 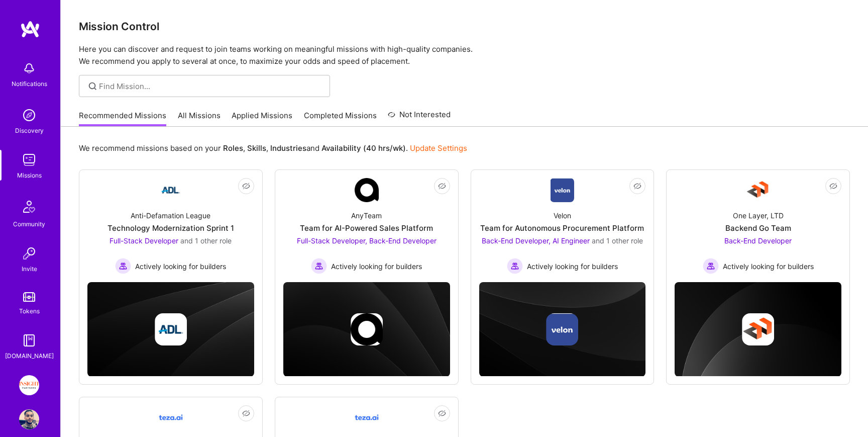 I want to click on img: Invite, so click(x=29, y=253).